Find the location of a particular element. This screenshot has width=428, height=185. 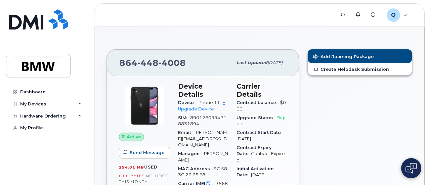

span: Device is located at coordinates (188, 102).